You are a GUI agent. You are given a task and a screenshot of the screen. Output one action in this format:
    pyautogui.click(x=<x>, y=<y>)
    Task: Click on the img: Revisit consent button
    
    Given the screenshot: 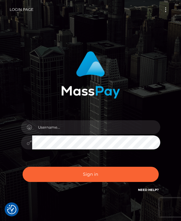 What is the action you would take?
    pyautogui.click(x=12, y=210)
    